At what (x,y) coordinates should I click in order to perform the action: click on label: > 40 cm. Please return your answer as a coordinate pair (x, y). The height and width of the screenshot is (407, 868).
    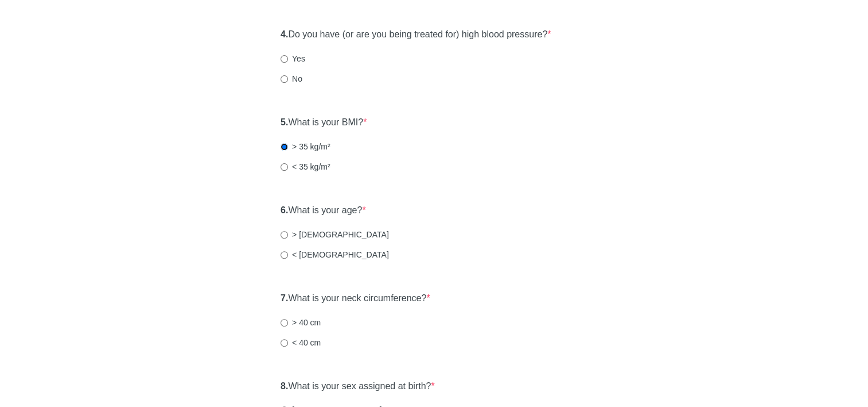
    Looking at the image, I should click on (301, 322).